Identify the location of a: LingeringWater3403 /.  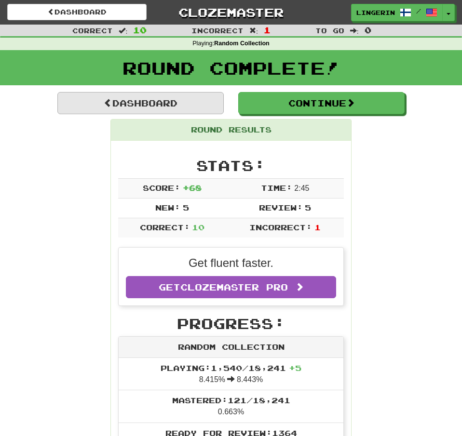
(397, 13).